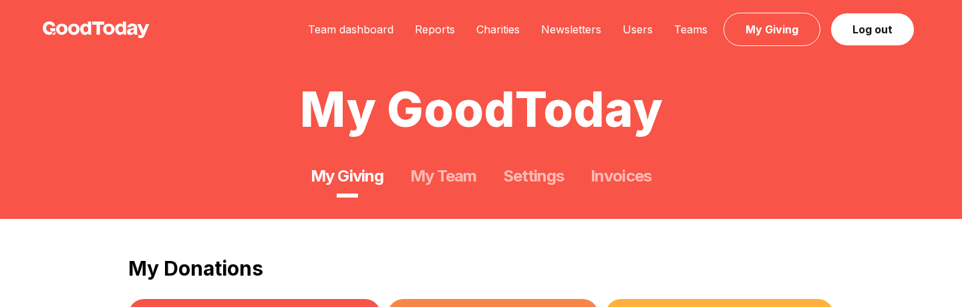  Describe the element at coordinates (872, 29) in the screenshot. I see `a: Log out` at that location.